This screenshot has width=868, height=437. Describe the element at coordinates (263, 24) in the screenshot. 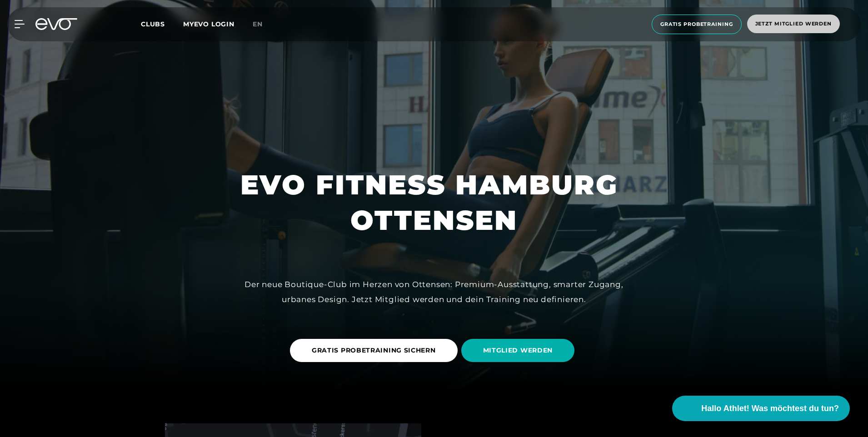

I see `a: en` at that location.